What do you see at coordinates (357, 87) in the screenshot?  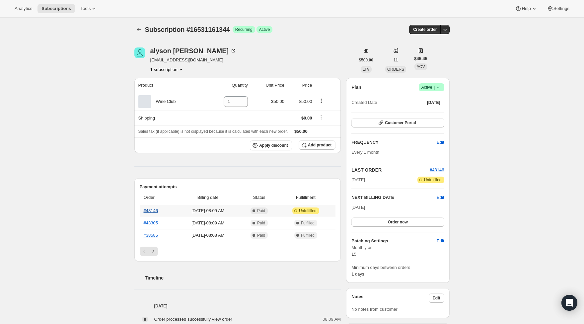 I see `h2: Plan` at bounding box center [357, 87].